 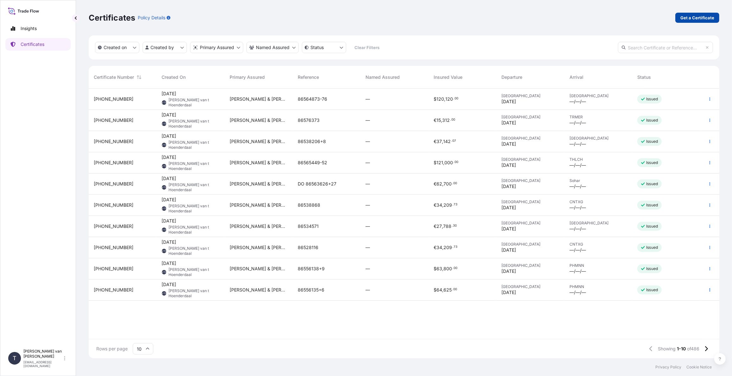 What do you see at coordinates (440, 99) in the screenshot?
I see `span: 120` at bounding box center [440, 99].